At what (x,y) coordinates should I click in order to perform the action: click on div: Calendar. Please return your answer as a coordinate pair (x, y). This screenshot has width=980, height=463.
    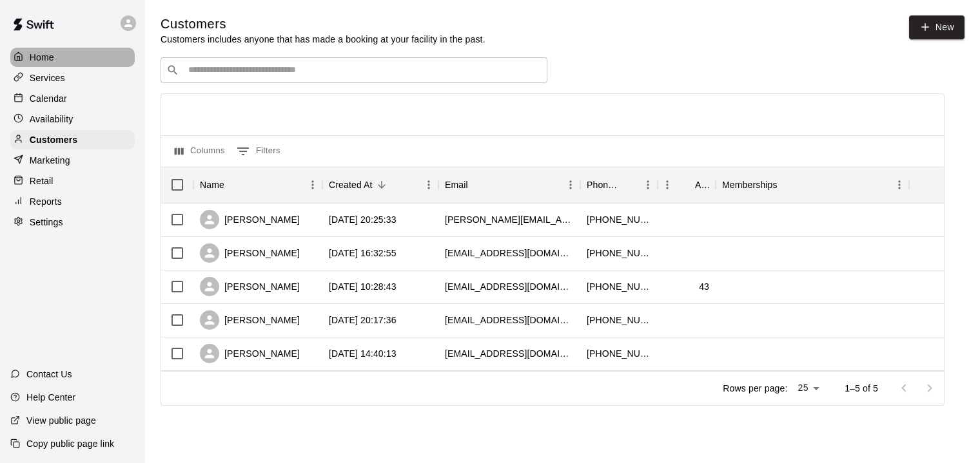
    Looking at the image, I should click on (72, 99).